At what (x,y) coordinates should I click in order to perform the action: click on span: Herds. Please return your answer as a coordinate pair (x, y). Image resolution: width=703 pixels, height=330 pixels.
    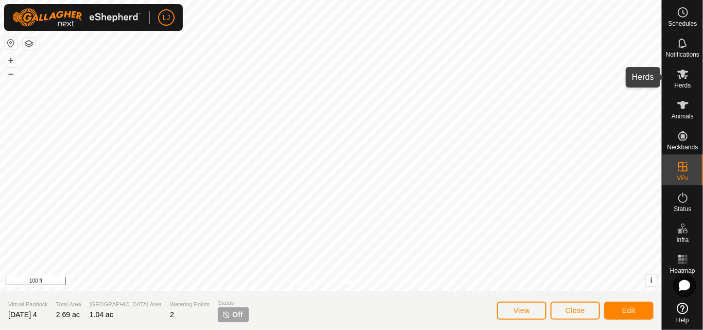
    Looking at the image, I should click on (682, 85).